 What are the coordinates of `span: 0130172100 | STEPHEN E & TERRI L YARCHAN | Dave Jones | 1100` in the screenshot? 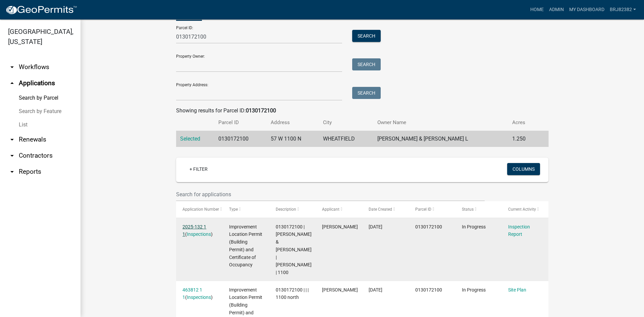 It's located at (293, 250).